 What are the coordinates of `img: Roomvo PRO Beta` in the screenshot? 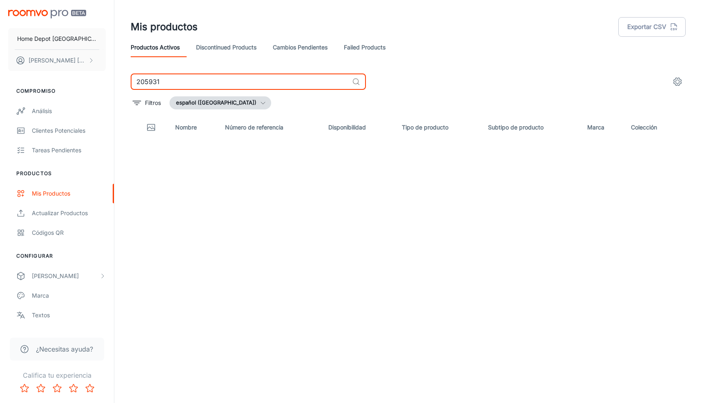 It's located at (47, 14).